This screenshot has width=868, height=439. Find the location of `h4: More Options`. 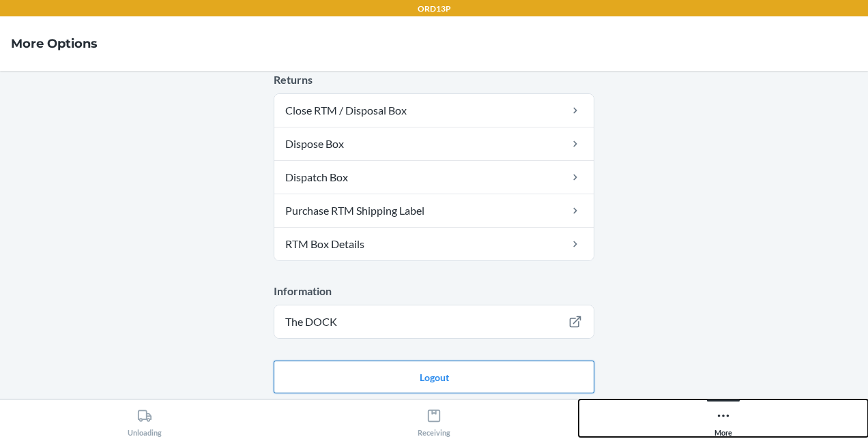

h4: More Options is located at coordinates (54, 43).